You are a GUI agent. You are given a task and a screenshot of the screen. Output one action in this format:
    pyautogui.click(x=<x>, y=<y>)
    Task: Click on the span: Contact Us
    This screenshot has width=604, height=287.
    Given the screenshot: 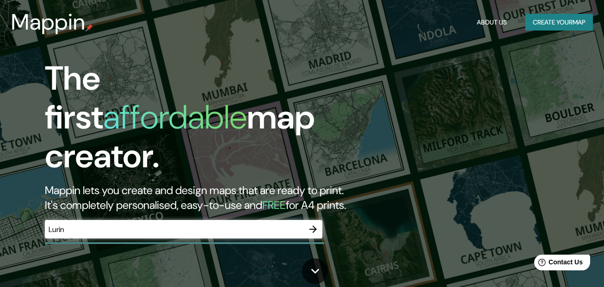 What is the action you would take?
    pyautogui.click(x=44, y=11)
    